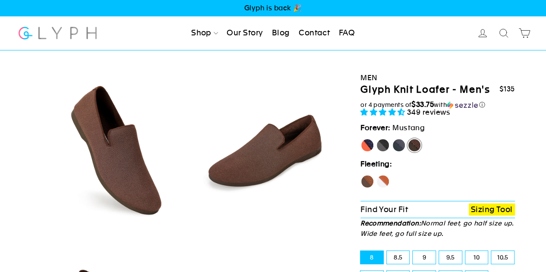 The width and height of the screenshot is (546, 272). I want to click on label: 8.5, so click(398, 258).